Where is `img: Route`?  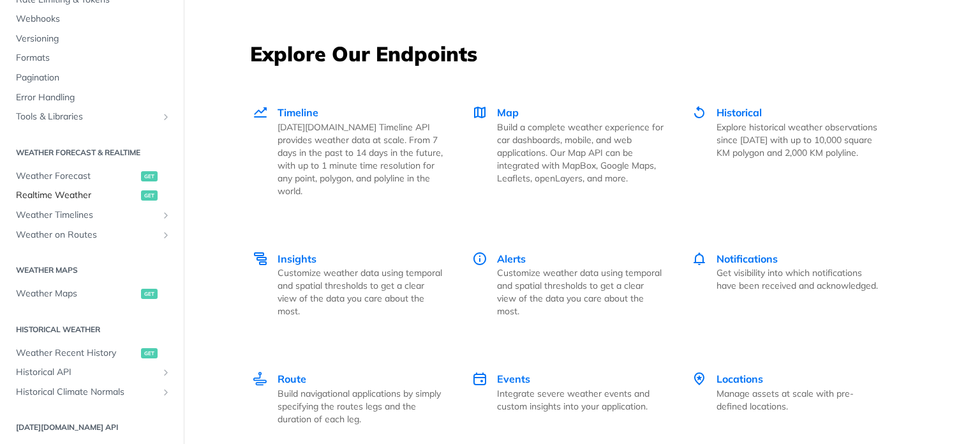
img: Route is located at coordinates (260, 379).